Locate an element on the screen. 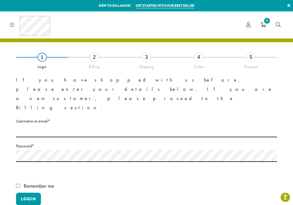 Image resolution: width=293 pixels, height=205 pixels. label: Password is located at coordinates (146, 146).